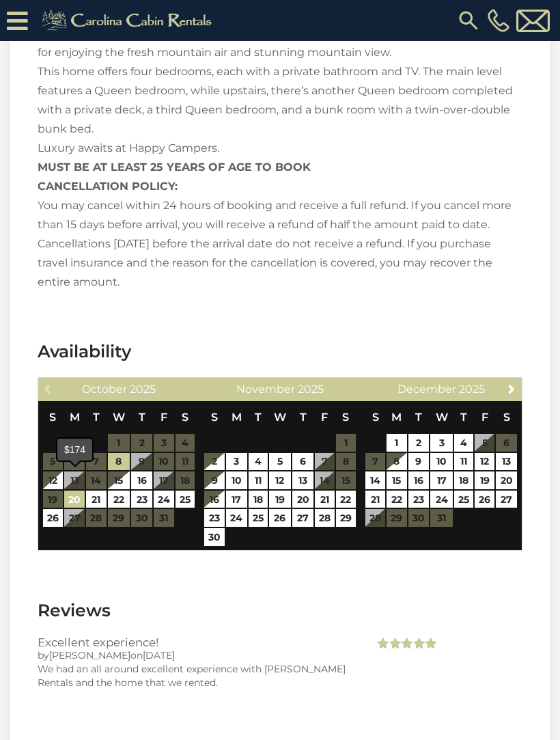  I want to click on a: 29, so click(345, 518).